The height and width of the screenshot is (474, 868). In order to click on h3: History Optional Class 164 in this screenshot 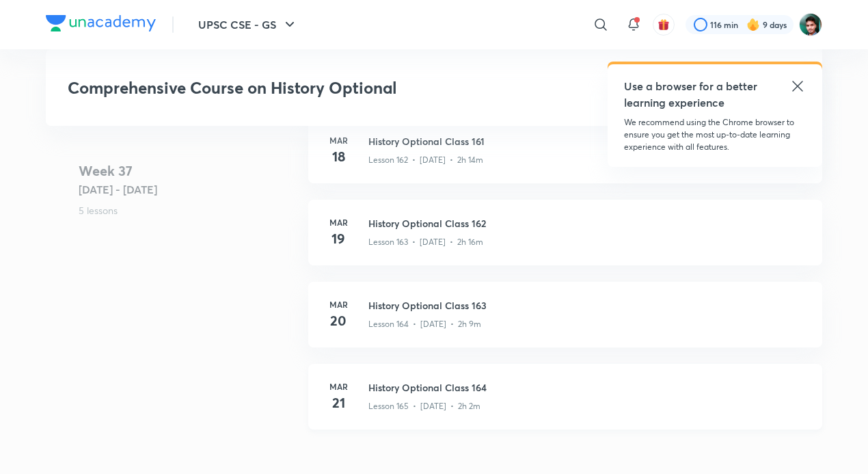, I will do `click(587, 387)`.